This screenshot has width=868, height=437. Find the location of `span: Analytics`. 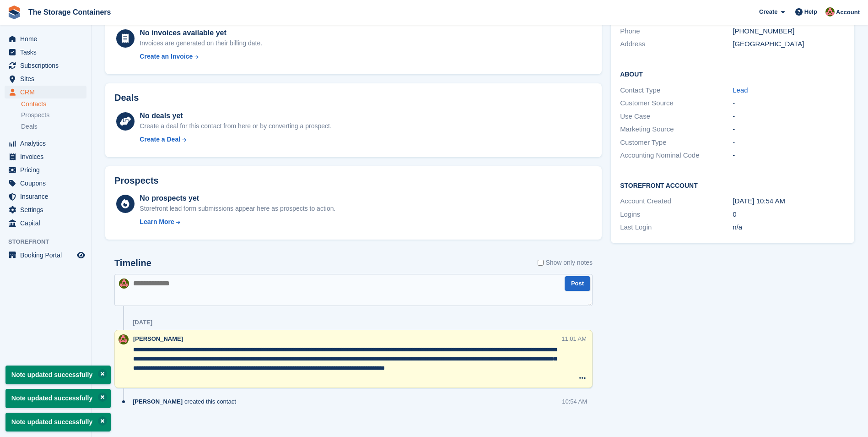

span: Analytics is located at coordinates (47, 144).